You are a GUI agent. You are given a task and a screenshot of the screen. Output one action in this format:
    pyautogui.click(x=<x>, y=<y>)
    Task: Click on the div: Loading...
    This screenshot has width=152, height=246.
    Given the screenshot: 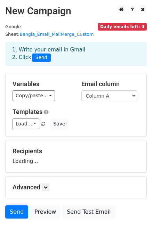 What is the action you would take?
    pyautogui.click(x=76, y=157)
    